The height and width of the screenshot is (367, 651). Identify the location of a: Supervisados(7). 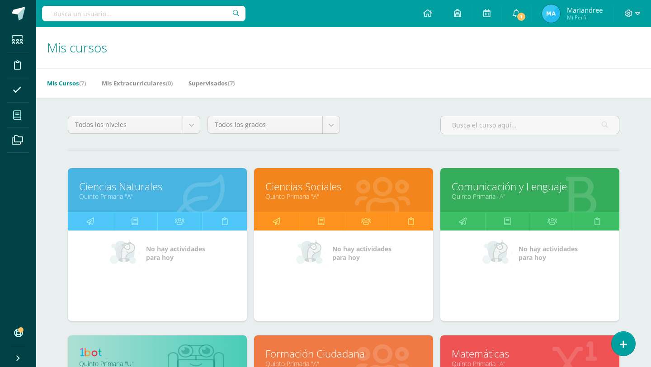
(212, 83).